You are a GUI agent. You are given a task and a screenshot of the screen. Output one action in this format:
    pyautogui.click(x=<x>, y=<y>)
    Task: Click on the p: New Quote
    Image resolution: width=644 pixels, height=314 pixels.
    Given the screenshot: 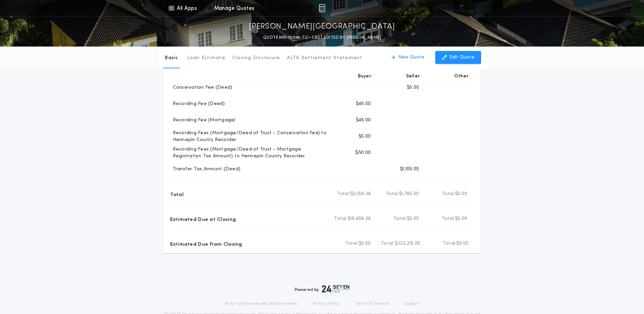 What is the action you would take?
    pyautogui.click(x=411, y=57)
    